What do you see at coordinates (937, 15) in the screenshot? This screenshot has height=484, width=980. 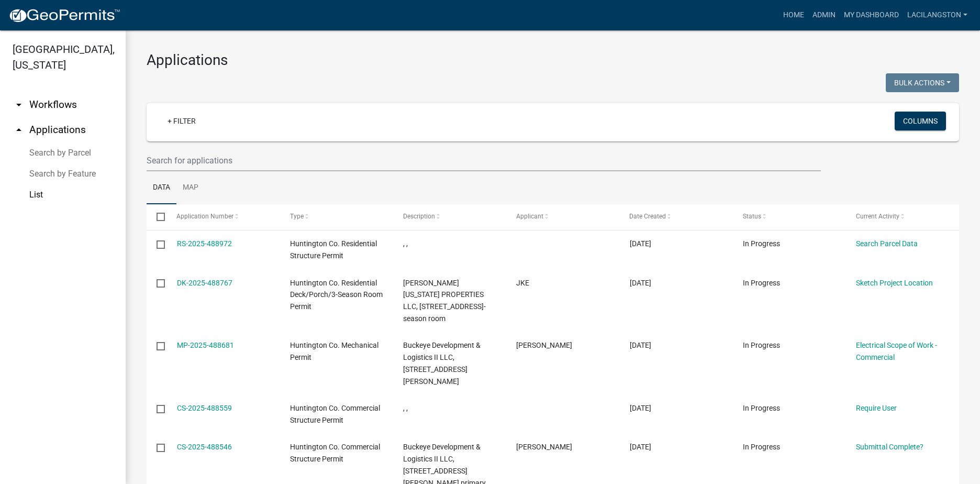 I see `a: LaciLangston` at bounding box center [937, 15].